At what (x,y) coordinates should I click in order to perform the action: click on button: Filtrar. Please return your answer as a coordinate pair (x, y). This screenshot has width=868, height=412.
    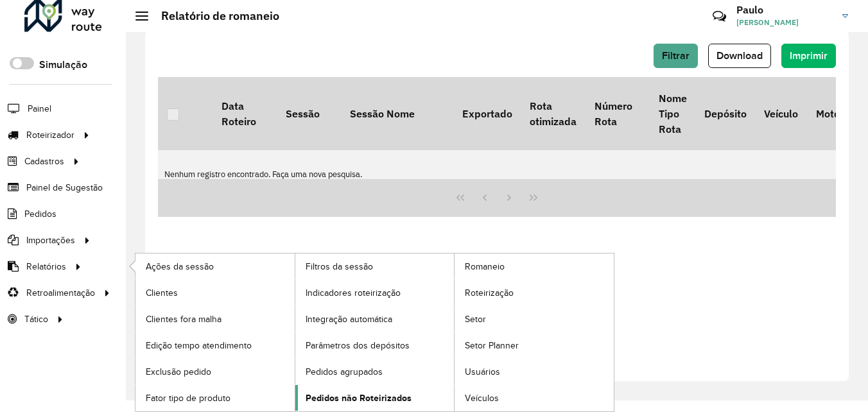
    Looking at the image, I should click on (675, 55).